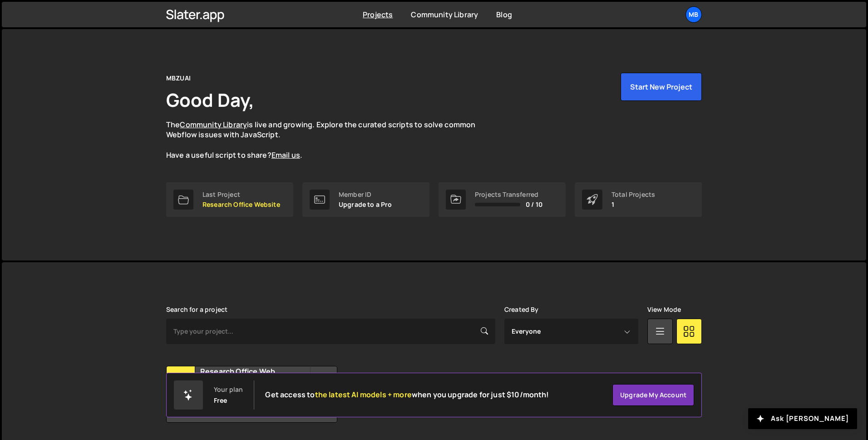 This screenshot has width=868, height=440. What do you see at coordinates (661, 87) in the screenshot?
I see `button: Start New Project` at bounding box center [661, 87].